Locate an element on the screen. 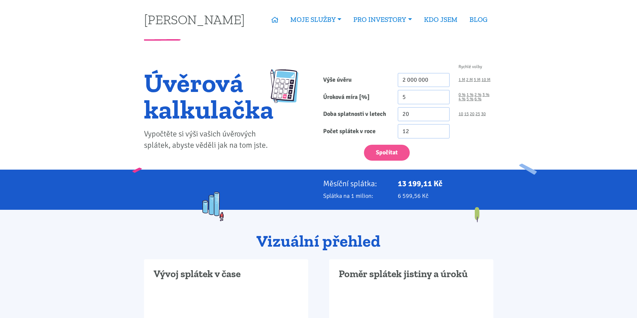 This screenshot has height=318, width=637. a: 5 M is located at coordinates (477, 80).